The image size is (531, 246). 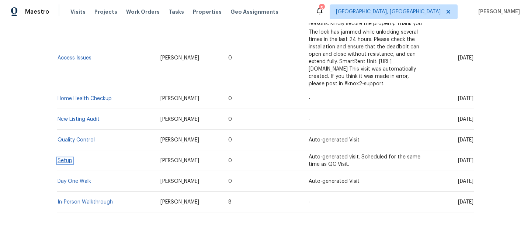 I want to click on span: Auto-generated visit. Scheduled for the same time as QC Visit., so click(x=364, y=160).